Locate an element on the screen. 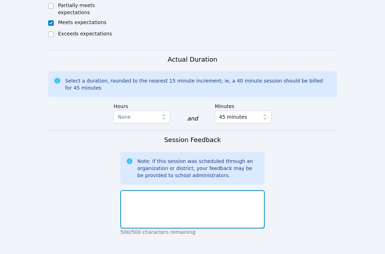  button: None is located at coordinates (142, 117).